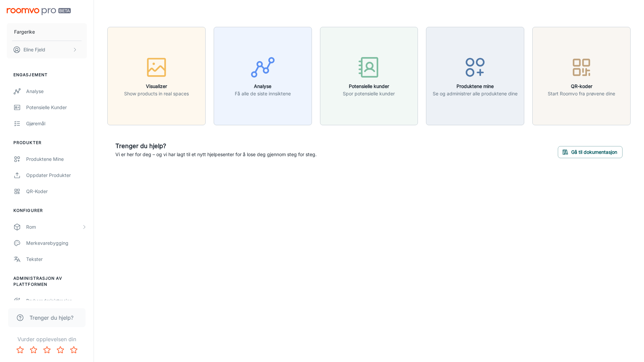 The width and height of the screenshot is (644, 362). I want to click on img: Roomvo PRO Beta, so click(39, 11).